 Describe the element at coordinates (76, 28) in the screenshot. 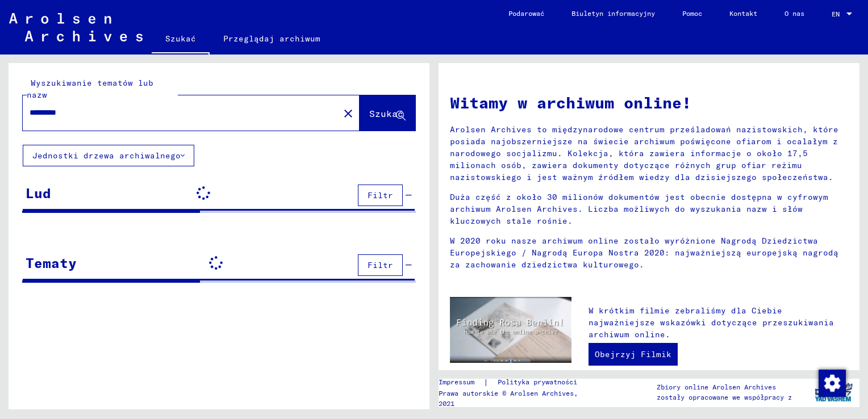

I see `img: Arolsen_neg.svg` at that location.